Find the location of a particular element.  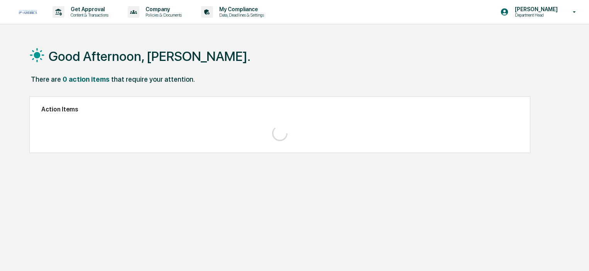

p: Data, Deadlines & Settings is located at coordinates (240, 15).